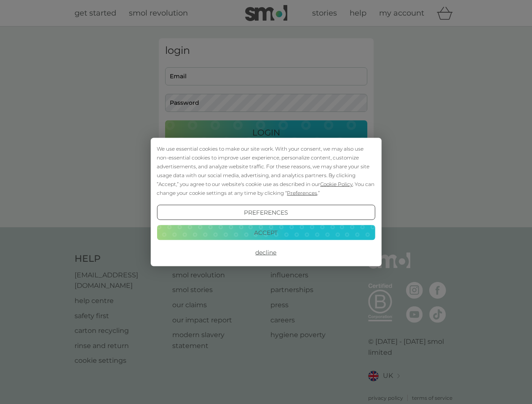 This screenshot has height=404, width=532. Describe the element at coordinates (266, 171) in the screenshot. I see `div: We use essential cookies to make our site work. With your consent, we may also use non-essential ...` at that location.